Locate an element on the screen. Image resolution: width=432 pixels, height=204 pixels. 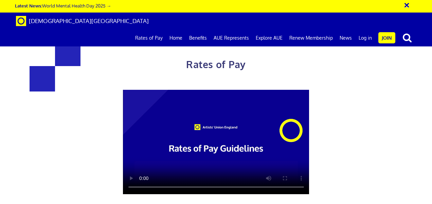
span: Rates of Pay is located at coordinates (216, 65).